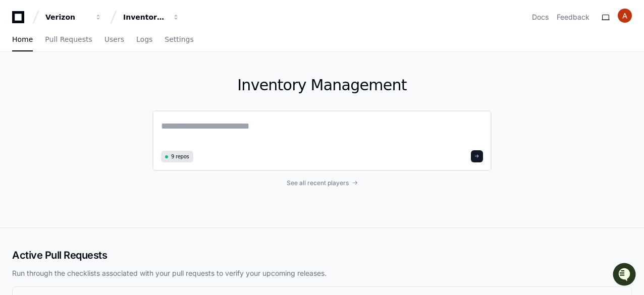 The height and width of the screenshot is (295, 644). What do you see at coordinates (317, 183) in the screenshot?
I see `span: See all recent players` at bounding box center [317, 183].